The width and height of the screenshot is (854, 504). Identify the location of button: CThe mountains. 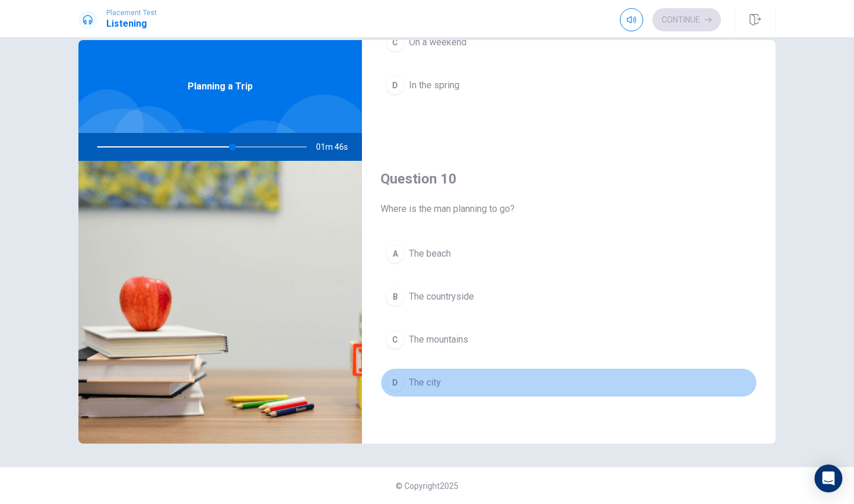
(569, 339).